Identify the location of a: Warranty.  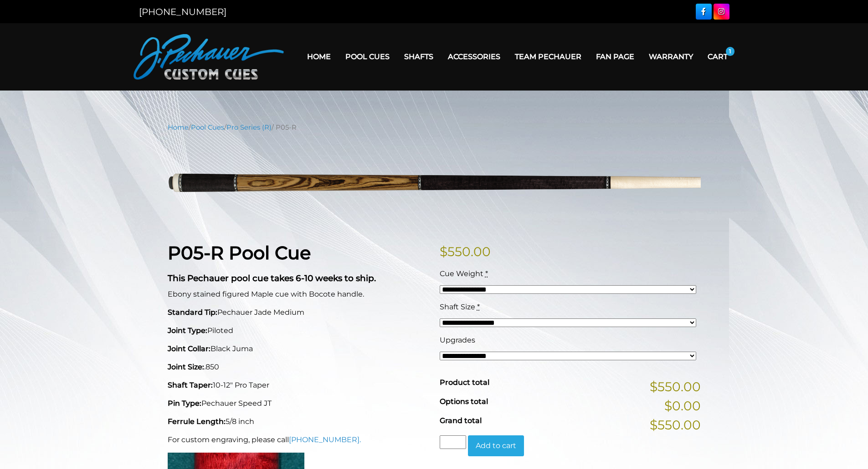
(671, 57).